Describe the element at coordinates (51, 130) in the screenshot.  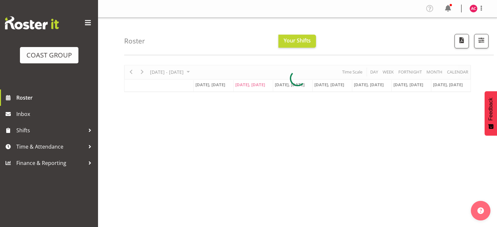
I see `span: Shifts` at that location.